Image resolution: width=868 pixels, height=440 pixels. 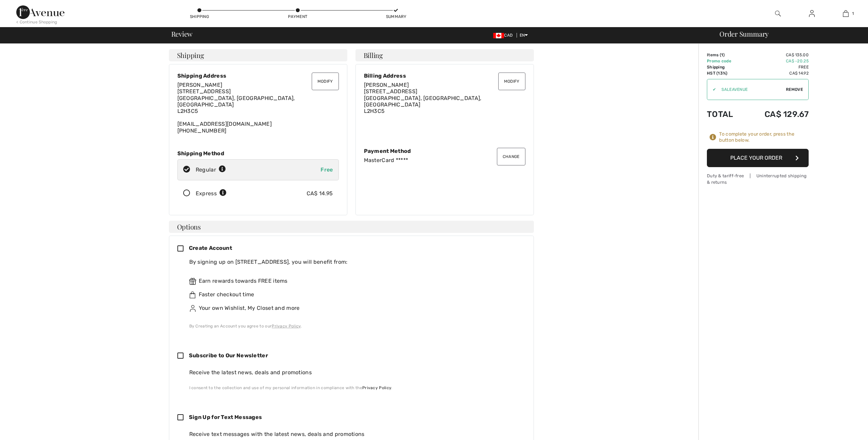 I want to click on div: Order Summary, so click(x=788, y=34).